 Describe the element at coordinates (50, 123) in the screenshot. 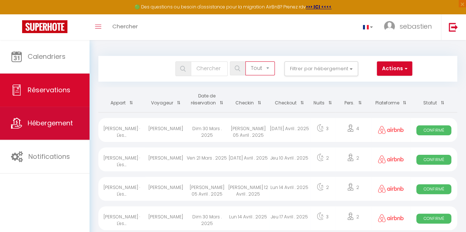

I see `span: Hébergement` at that location.